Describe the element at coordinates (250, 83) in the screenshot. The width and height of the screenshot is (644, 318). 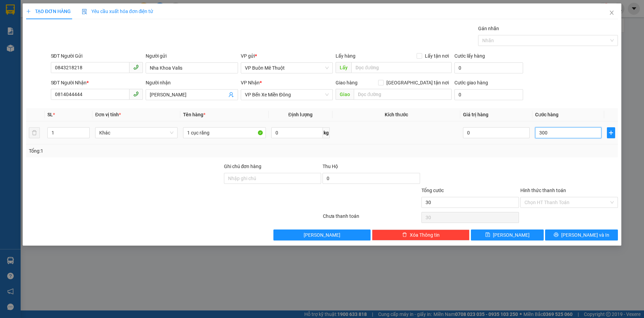
I see `span: VP Nhận` at that location.